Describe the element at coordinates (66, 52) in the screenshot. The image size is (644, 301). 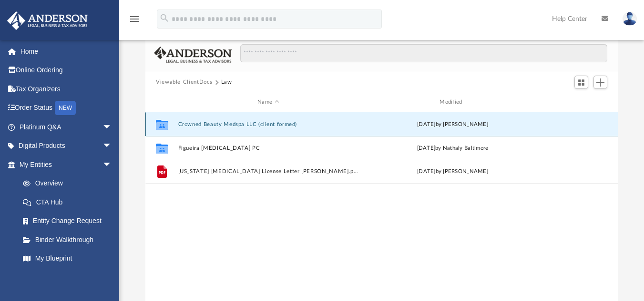
I see `a: Home` at that location.